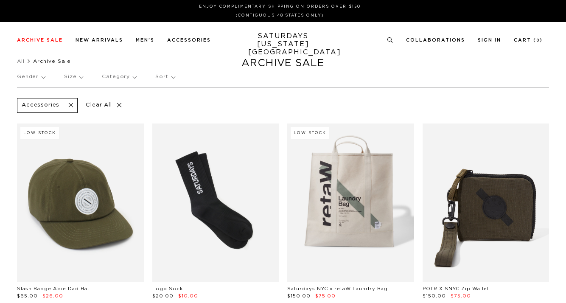 The height and width of the screenshot is (303, 566). Describe the element at coordinates (164, 77) in the screenshot. I see `p: Sort` at that location.